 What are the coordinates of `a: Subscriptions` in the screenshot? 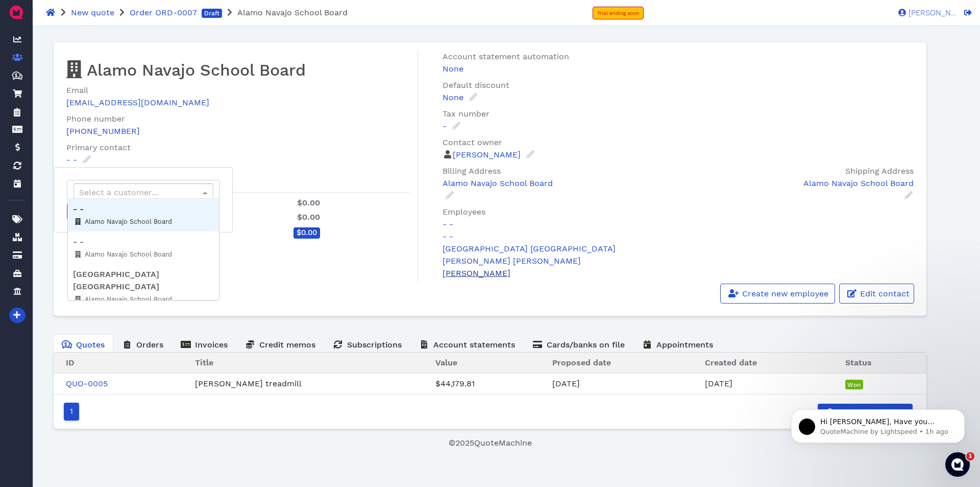 It's located at (367, 344).